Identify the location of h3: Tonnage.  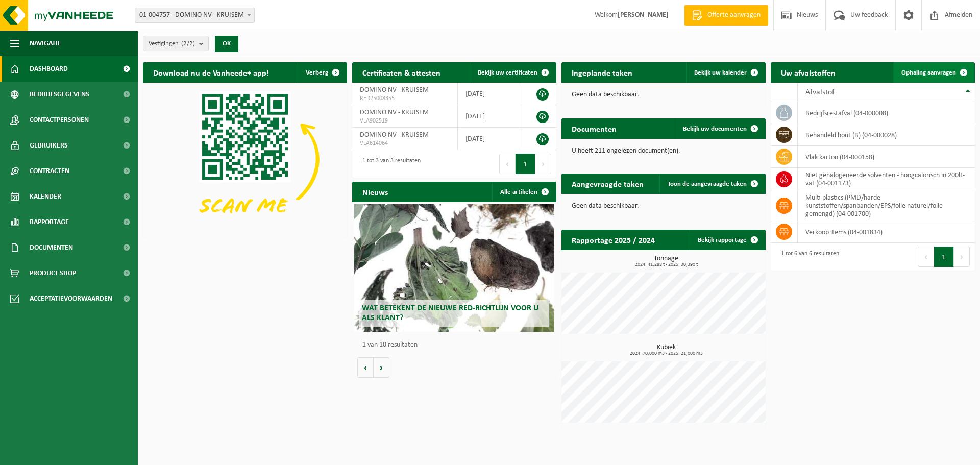
(666, 261).